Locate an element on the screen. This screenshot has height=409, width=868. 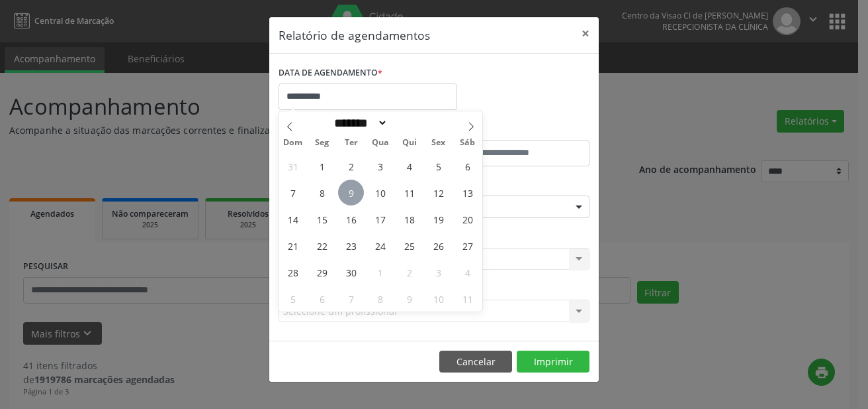
span: Setembro 10, 2025 is located at coordinates (380, 192).